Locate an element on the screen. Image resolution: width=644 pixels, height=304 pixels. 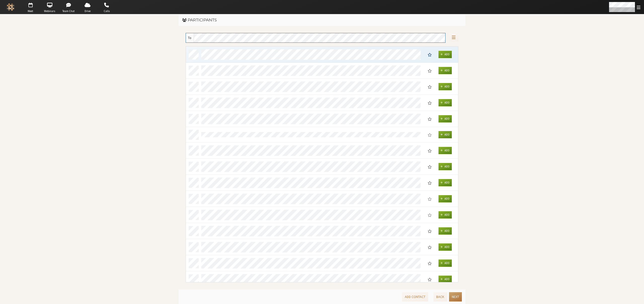
span: Meet is located at coordinates (31, 11).